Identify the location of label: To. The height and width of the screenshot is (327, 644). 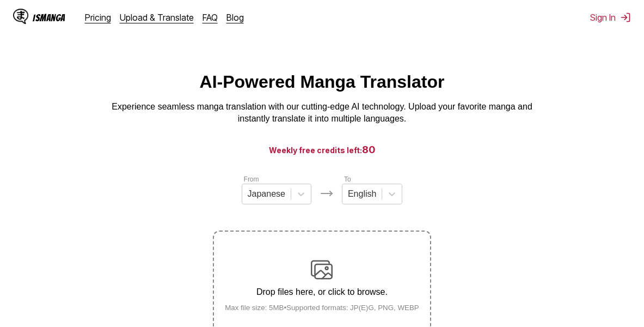
(348, 179).